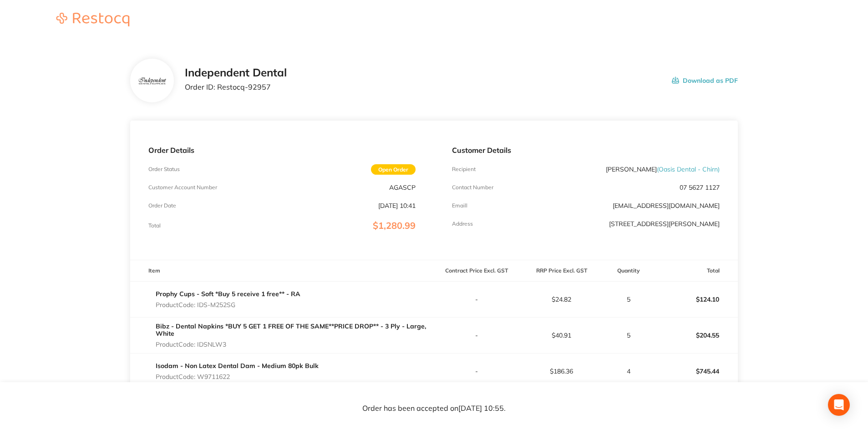 Image resolution: width=868 pixels, height=434 pixels. I want to click on p: $124.10, so click(695, 299).